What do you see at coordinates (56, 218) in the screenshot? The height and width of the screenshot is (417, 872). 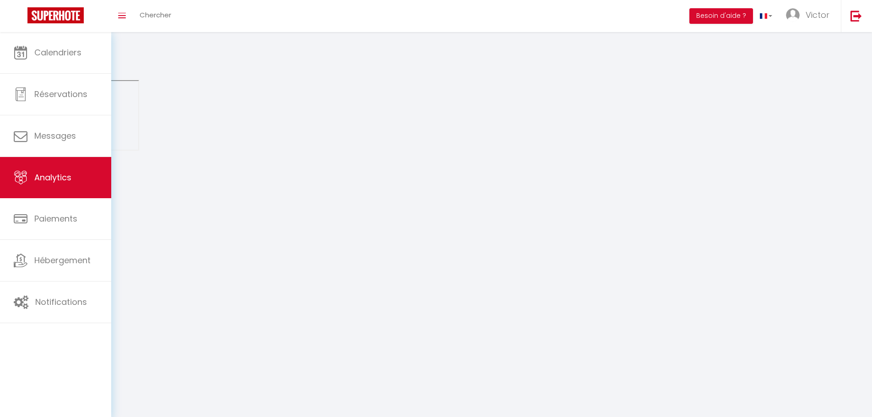 I see `span: Paiements` at bounding box center [56, 218].